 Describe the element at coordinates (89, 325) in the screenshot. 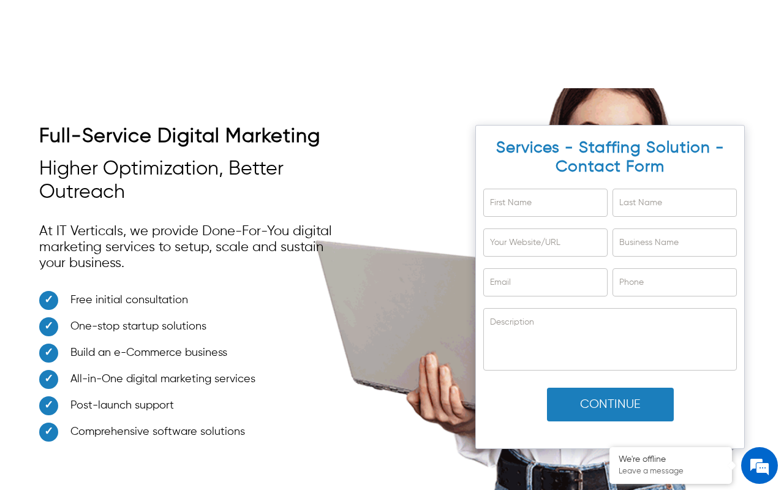

I see `img: salesiqlogo_leal7QplfZFryJ6FIlVepeu7OftD7mt8q6exU6-34PB8prfIgodN67KcxXM9Y7JQ_.png` at that location.